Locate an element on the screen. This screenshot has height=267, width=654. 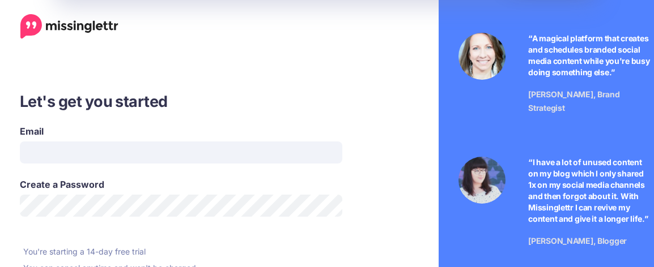
label: Create a Password is located at coordinates (181, 185).